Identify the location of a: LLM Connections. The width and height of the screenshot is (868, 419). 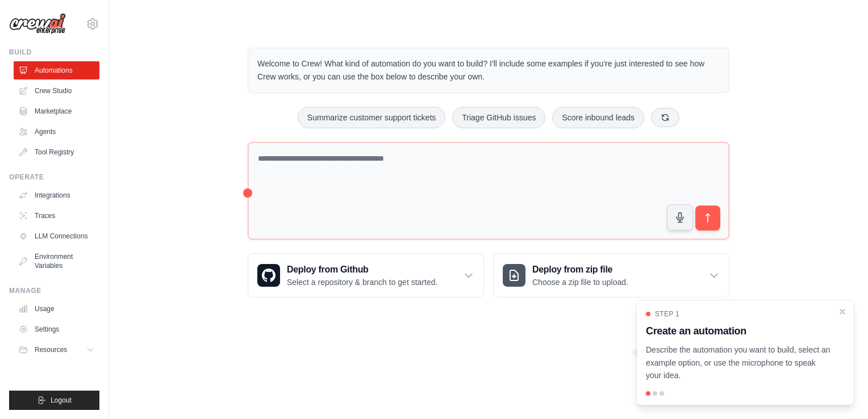
(56, 236).